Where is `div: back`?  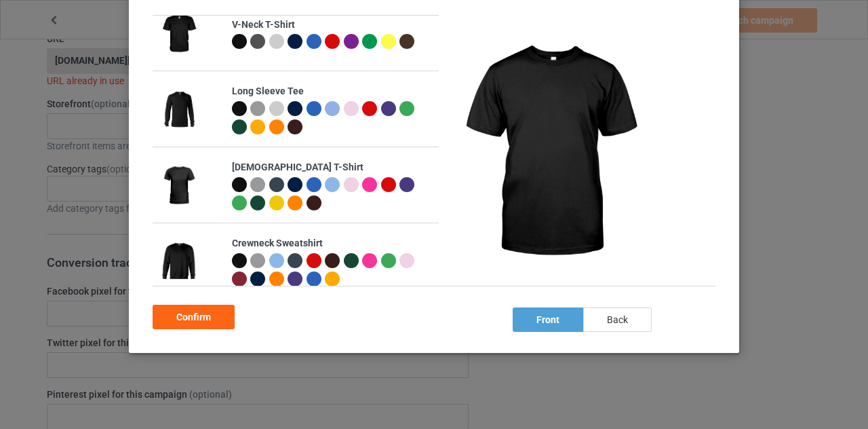
div: back is located at coordinates (617, 320).